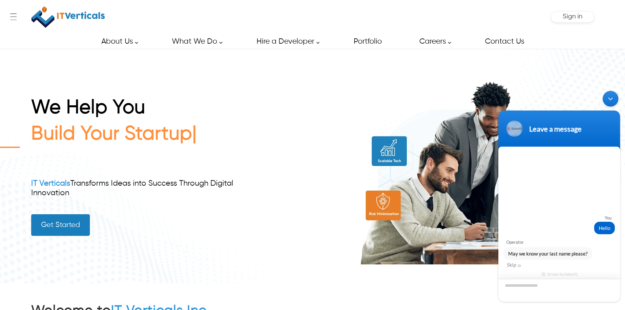 Image resolution: width=625 pixels, height=310 pixels. What do you see at coordinates (53, 166) in the screenshot?
I see `span: May we know your last name please?` at bounding box center [53, 166].